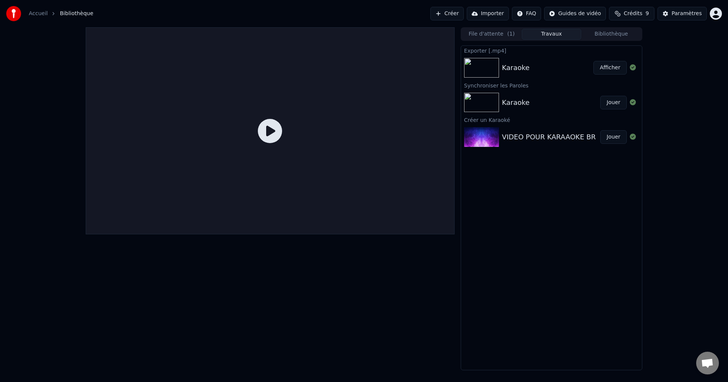 This screenshot has width=728, height=382. I want to click on a: Accueil, so click(38, 14).